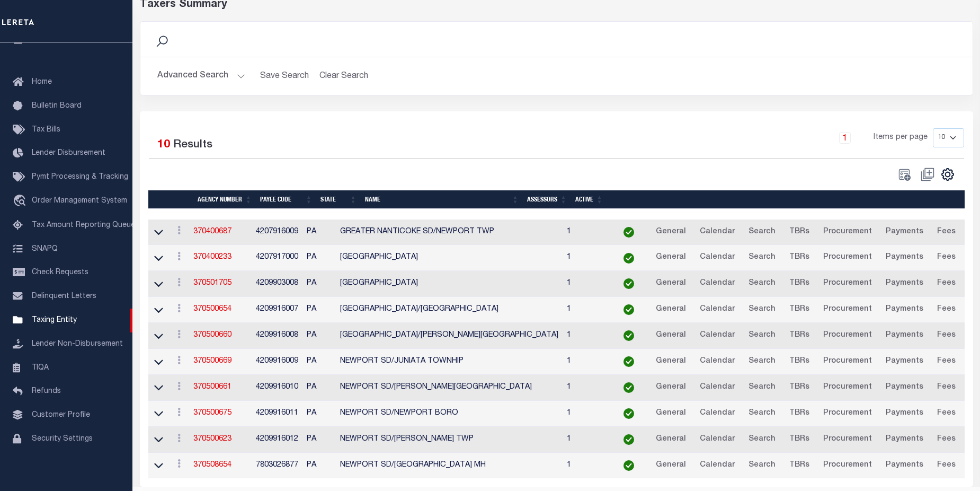 This screenshot has height=491, width=980. Describe the element at coordinates (449, 232) in the screenshot. I see `td: GREATER NANTICOKE SD/NEWPORT TWP` at that location.